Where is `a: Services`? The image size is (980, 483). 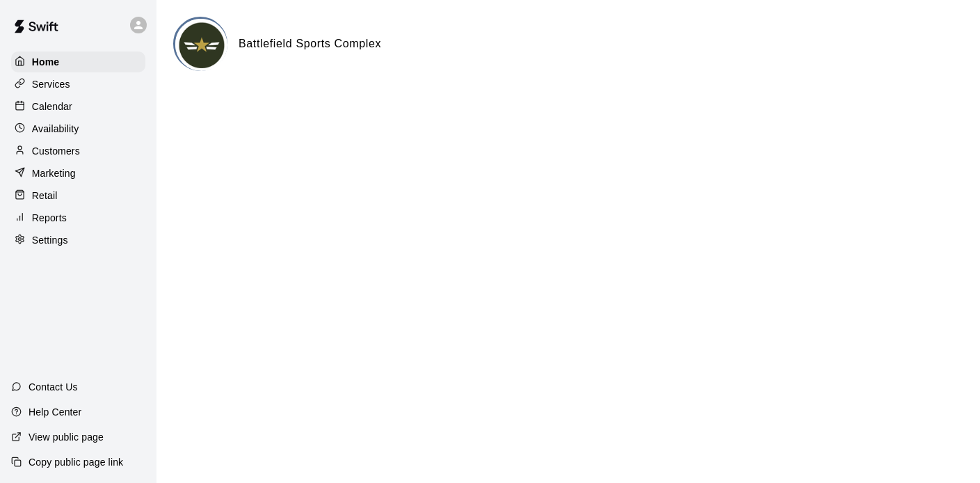 a: Services is located at coordinates (78, 84).